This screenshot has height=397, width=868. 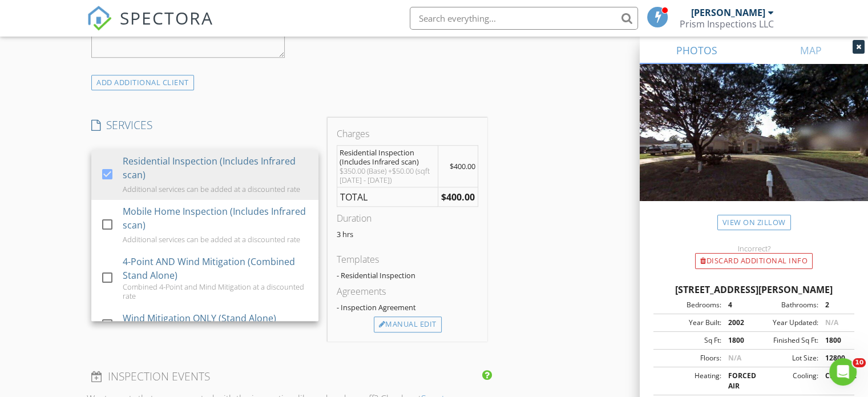 What do you see at coordinates (524, 19) in the screenshot?
I see `input: Search everything...` at bounding box center [524, 19].